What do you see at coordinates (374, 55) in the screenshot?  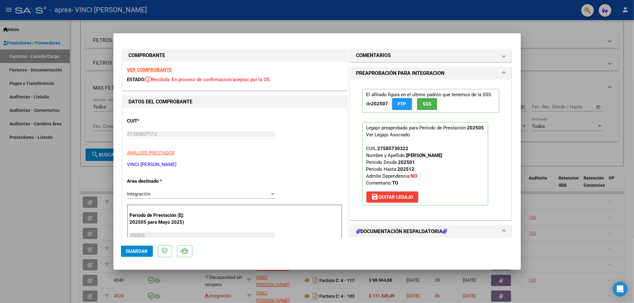 I see `h1: COMENTARIOS` at bounding box center [374, 55].